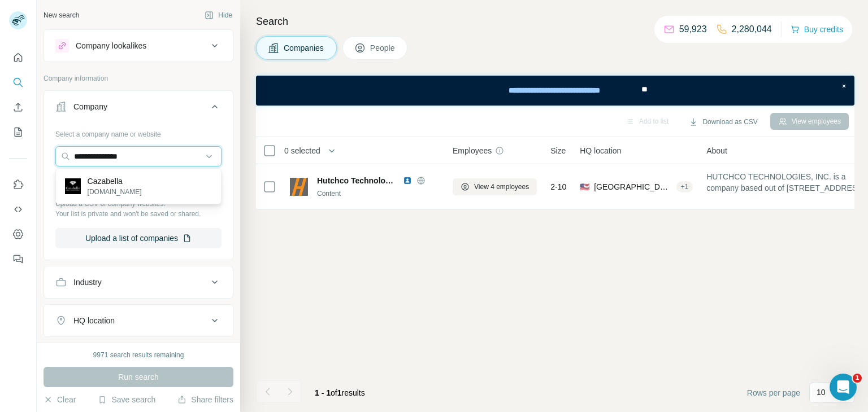  Describe the element at coordinates (722, 122) in the screenshot. I see `button: Download as CSV` at that location.